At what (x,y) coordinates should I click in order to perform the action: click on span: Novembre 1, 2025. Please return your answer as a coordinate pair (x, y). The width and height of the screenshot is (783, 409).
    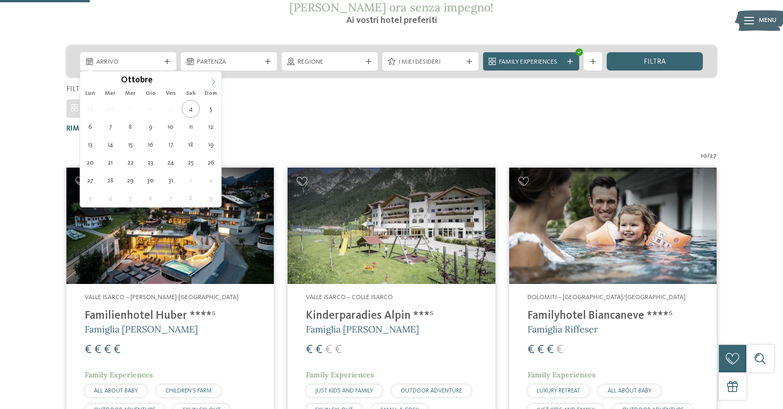
    Looking at the image, I should click on (191, 180).